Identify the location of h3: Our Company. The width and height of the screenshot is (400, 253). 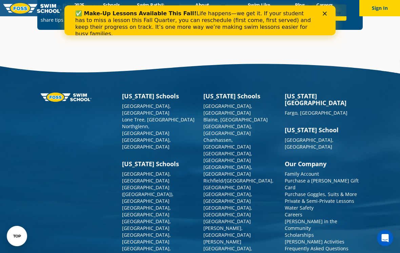
(322, 164).